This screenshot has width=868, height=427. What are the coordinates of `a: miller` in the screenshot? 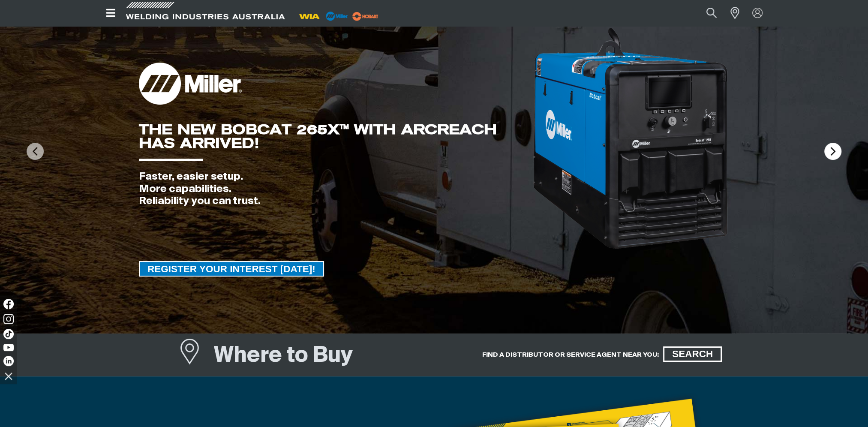 It's located at (365, 16).